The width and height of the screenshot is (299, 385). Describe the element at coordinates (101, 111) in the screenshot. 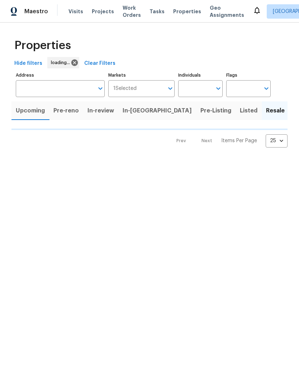

I see `span: In-review` at that location.